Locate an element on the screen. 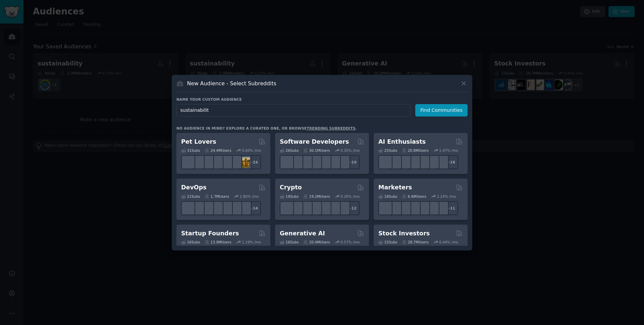 The image size is (644, 325). div: 28.7M Users is located at coordinates (415, 242).